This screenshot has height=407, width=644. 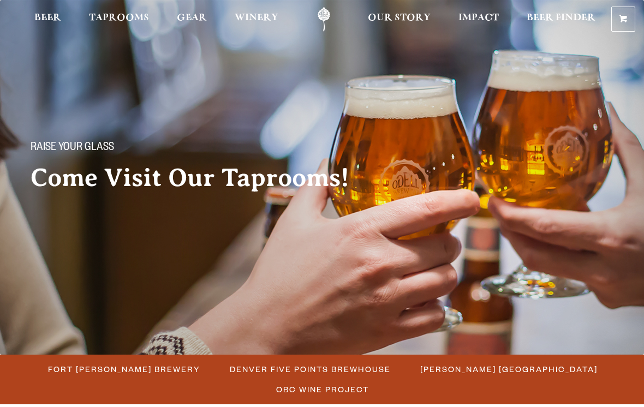 What do you see at coordinates (201, 178) in the screenshot?
I see `h2: Come Visit Our Taprooms!` at bounding box center [201, 178].